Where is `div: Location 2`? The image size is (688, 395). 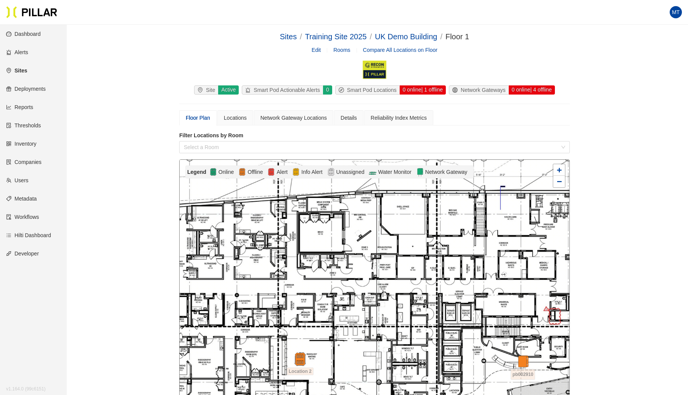 div: Location 2 is located at coordinates (300, 359).